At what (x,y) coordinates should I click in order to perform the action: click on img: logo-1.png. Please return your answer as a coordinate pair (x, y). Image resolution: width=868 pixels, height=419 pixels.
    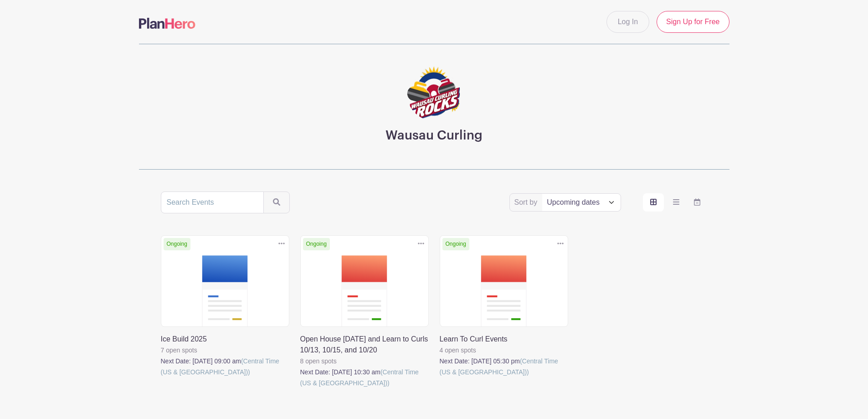
    Looking at the image, I should click on (434, 93).